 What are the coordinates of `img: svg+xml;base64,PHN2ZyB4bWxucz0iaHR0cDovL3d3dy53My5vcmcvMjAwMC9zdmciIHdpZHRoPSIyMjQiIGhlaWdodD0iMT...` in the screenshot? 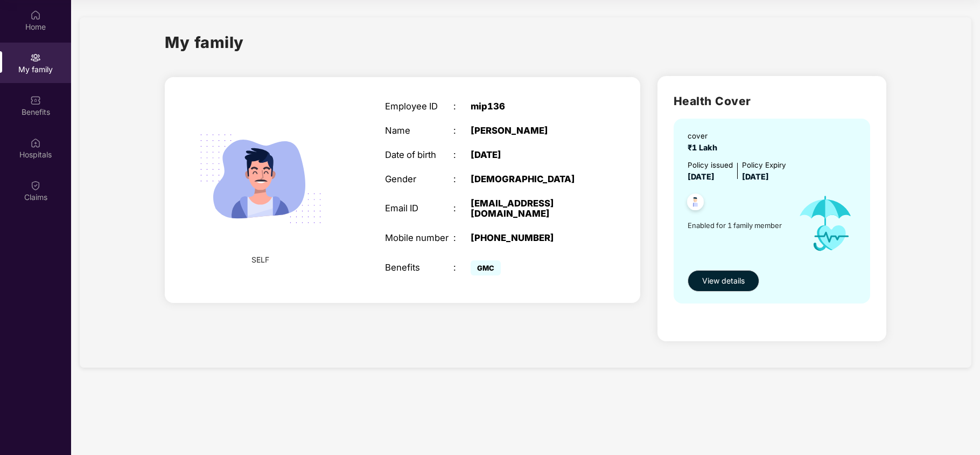 It's located at (260, 179).